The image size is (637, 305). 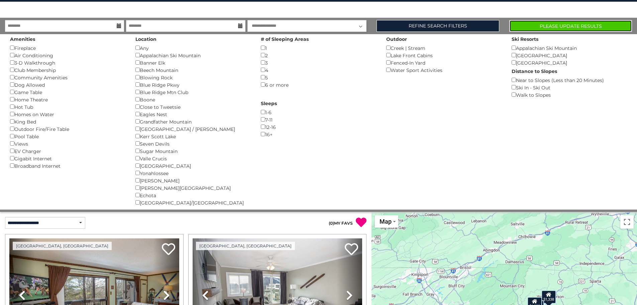 I want to click on div: Broadband Internet, so click(x=68, y=166).